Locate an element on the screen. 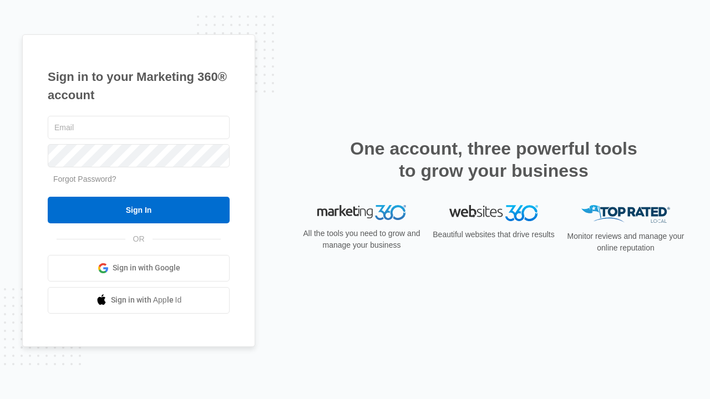 The height and width of the screenshot is (399, 710). span: Sign in with Apple Id is located at coordinates (146, 300).